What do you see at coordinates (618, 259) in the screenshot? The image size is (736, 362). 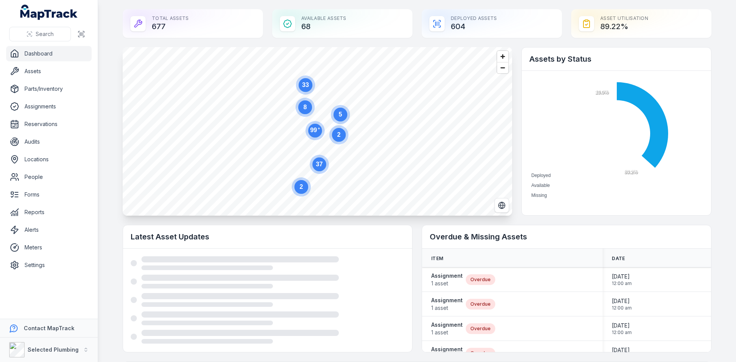 I see `span: Date` at bounding box center [618, 259].